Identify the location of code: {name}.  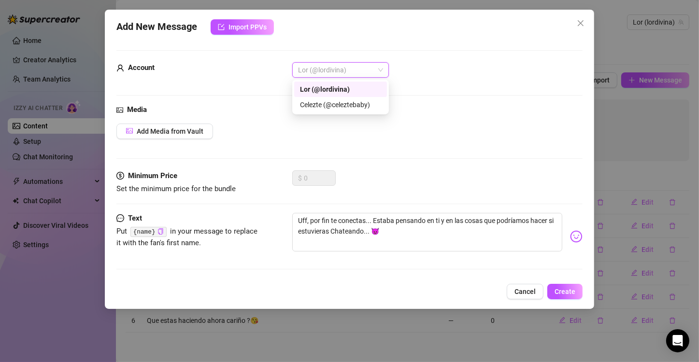
(148, 232).